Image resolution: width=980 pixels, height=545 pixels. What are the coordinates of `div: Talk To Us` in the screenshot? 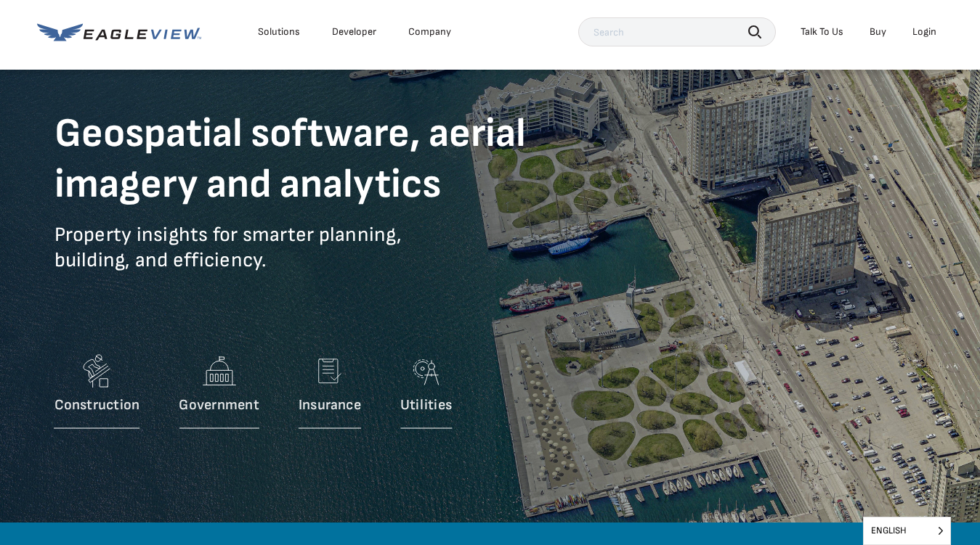 It's located at (822, 32).